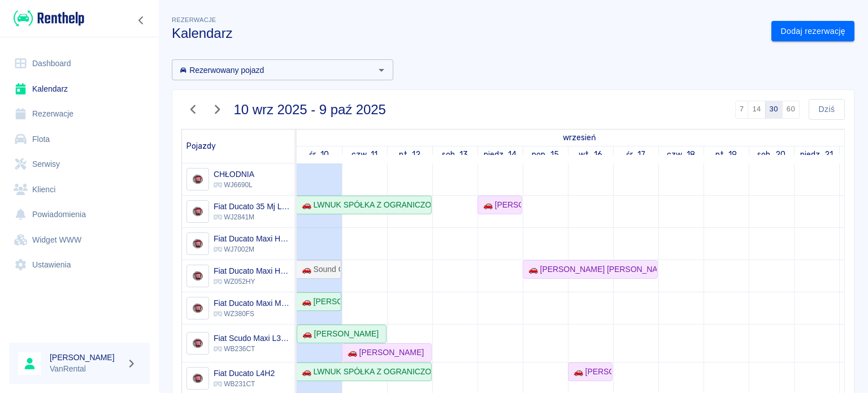 The image size is (868, 393). I want to click on button: Otwórz, so click(381, 70).